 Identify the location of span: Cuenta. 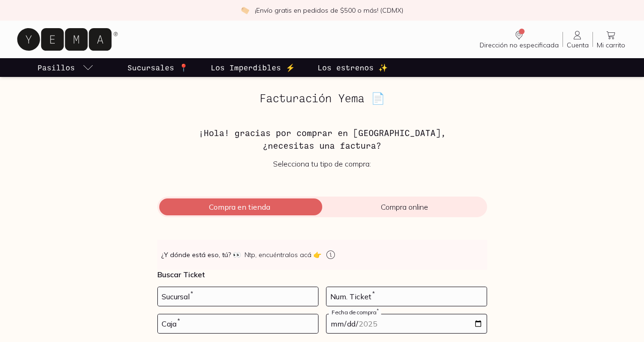
(578, 45).